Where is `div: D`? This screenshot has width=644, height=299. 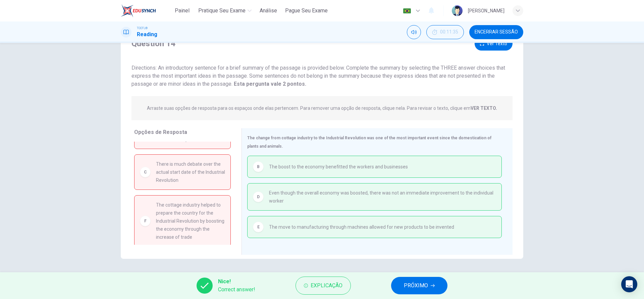 div: D is located at coordinates (258, 197).